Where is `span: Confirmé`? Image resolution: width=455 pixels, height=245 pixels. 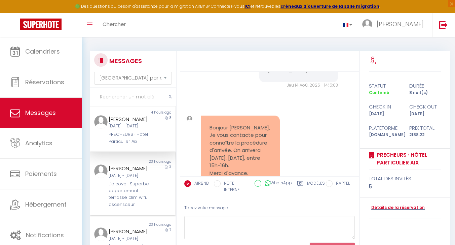
span: Confirmé is located at coordinates (379, 92).